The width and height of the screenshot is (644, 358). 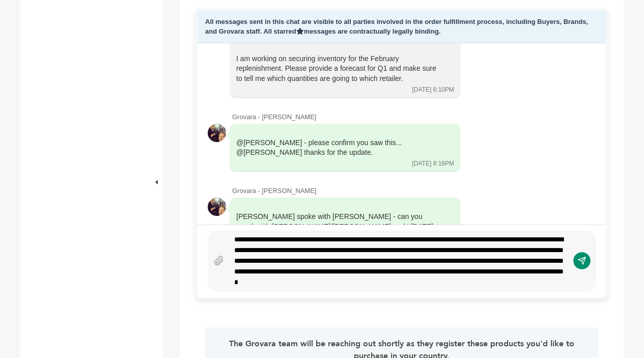 What do you see at coordinates (338, 44) in the screenshot?
I see `div: We can only allocated about 400k units to HEB for the rest of the year. This full amount will not...` at bounding box center [338, 44].